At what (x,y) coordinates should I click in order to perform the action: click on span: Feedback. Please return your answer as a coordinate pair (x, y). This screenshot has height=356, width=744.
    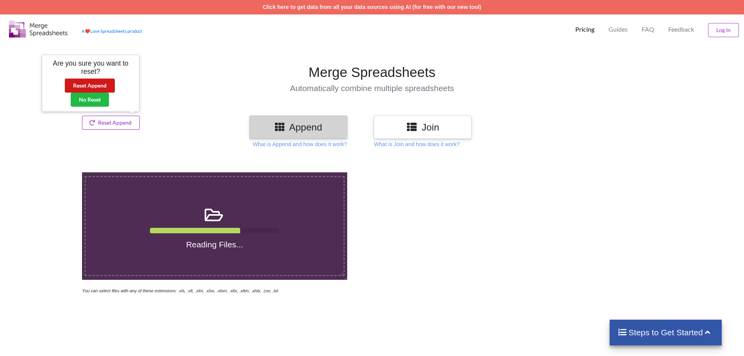
    Looking at the image, I should click on (681, 29).